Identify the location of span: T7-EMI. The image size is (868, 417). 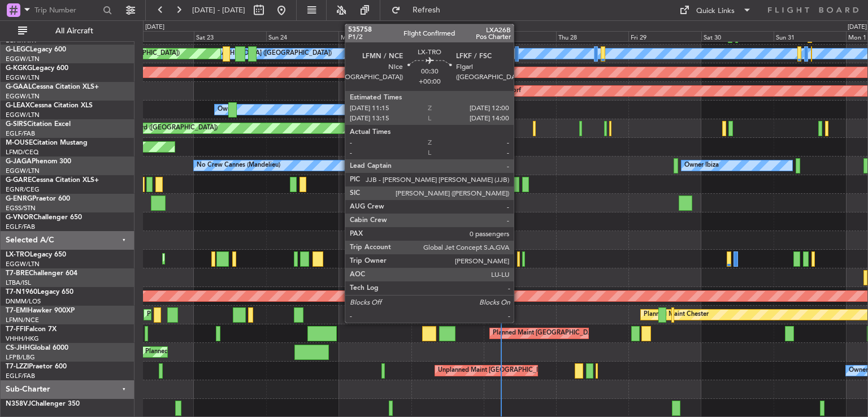
(17, 311).